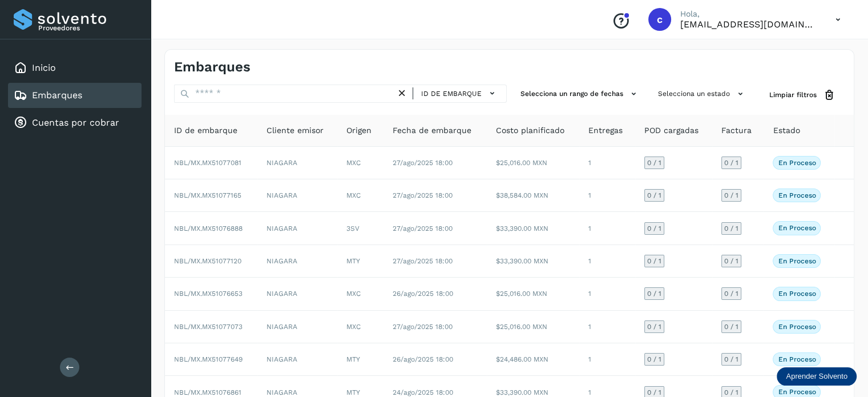 This screenshot has height=397, width=868. Describe the element at coordinates (295, 130) in the screenshot. I see `span: Cliente emisor` at that location.